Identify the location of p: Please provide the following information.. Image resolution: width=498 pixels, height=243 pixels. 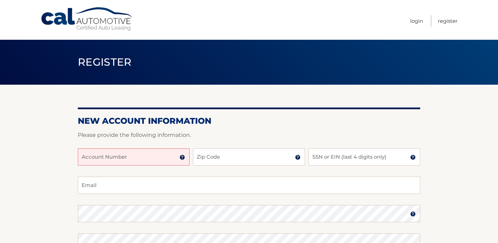
(249, 135).